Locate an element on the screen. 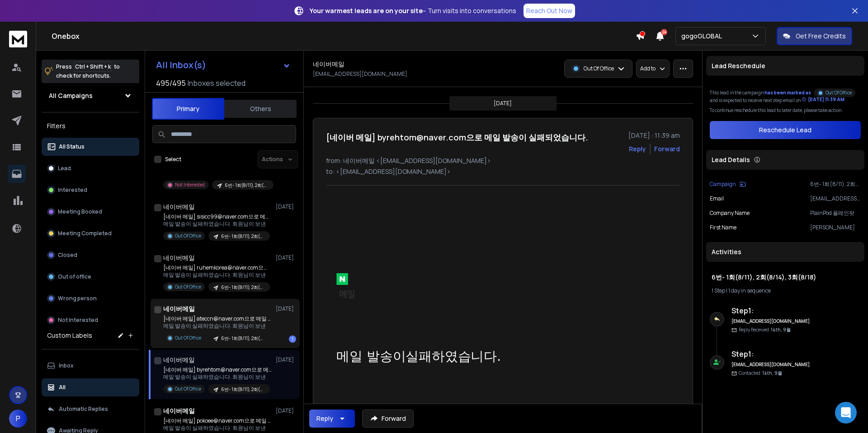 The width and height of the screenshot is (868, 433). p: PlainPod 플레인팟 is located at coordinates (836, 213).